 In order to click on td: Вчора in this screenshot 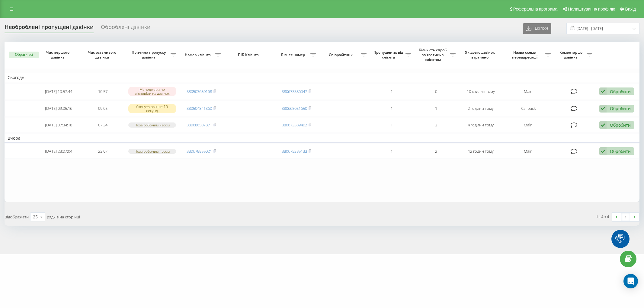, I will do `click(322, 138)`.